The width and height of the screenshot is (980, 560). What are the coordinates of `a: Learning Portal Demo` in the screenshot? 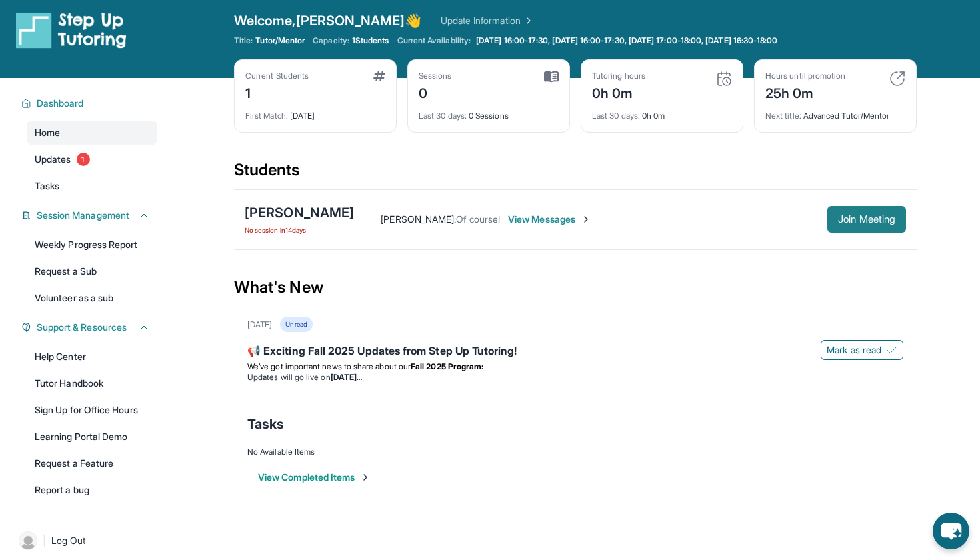 It's located at (92, 437).